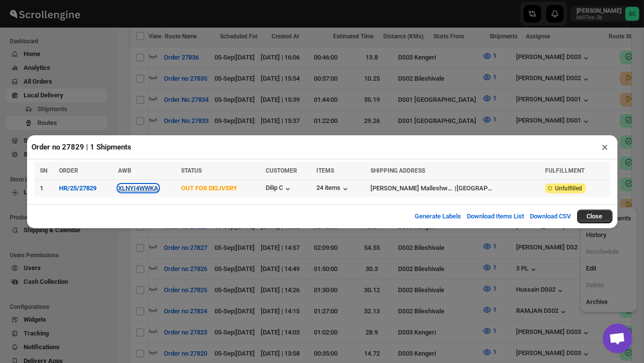 The width and height of the screenshot is (644, 363). Describe the element at coordinates (565, 171) in the screenshot. I see `span: FULFILLMENT` at that location.